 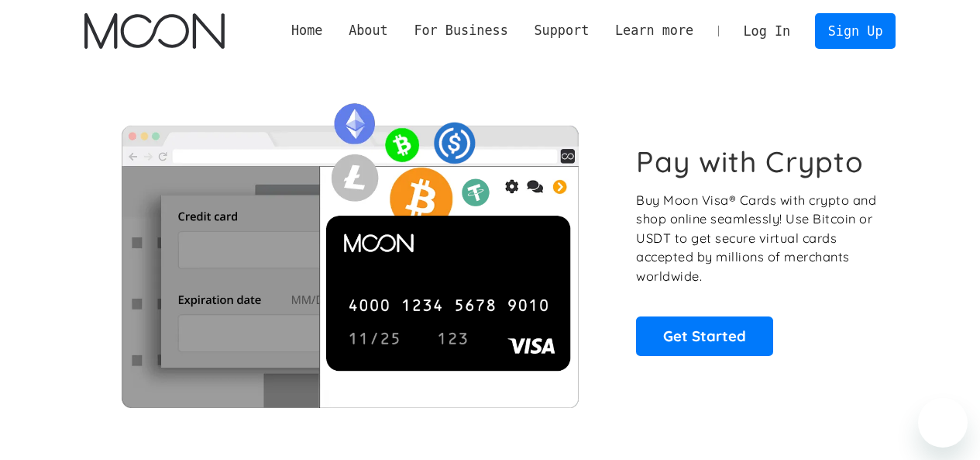 I want to click on a: home, so click(x=154, y=31).